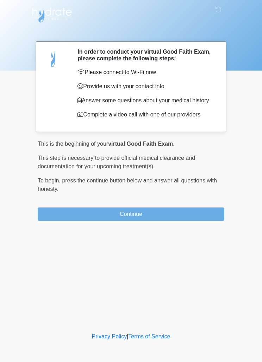 Image resolution: width=262 pixels, height=362 pixels. What do you see at coordinates (73, 143) in the screenshot?
I see `span: This is the beginning of your` at bounding box center [73, 143].